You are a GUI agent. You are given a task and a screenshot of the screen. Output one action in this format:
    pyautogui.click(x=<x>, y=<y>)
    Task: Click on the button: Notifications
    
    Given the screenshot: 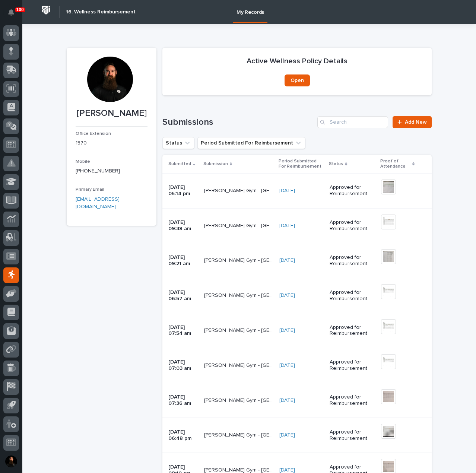 What is the action you would take?
    pyautogui.click(x=11, y=12)
    